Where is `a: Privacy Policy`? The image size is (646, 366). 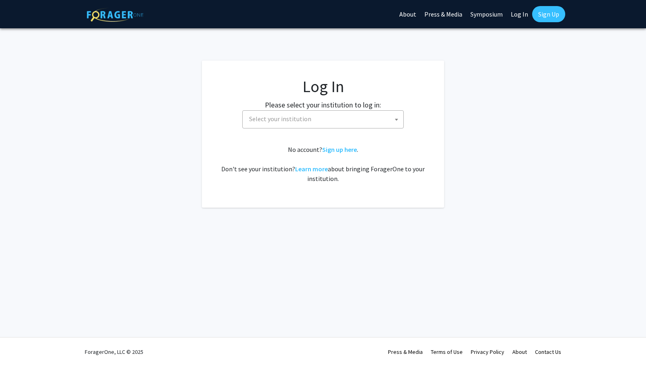 a: Privacy Policy is located at coordinates (487, 352).